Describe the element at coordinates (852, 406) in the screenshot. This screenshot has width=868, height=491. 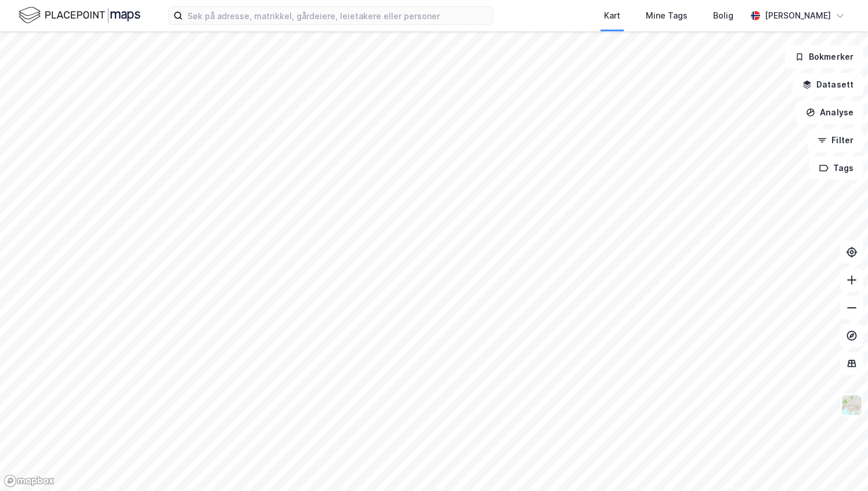
I see `img: Z` at that location.